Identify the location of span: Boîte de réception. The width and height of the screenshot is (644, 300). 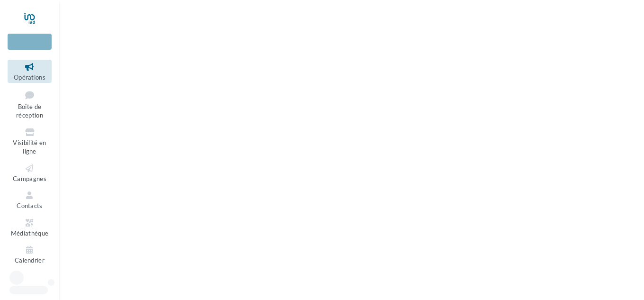
(30, 111).